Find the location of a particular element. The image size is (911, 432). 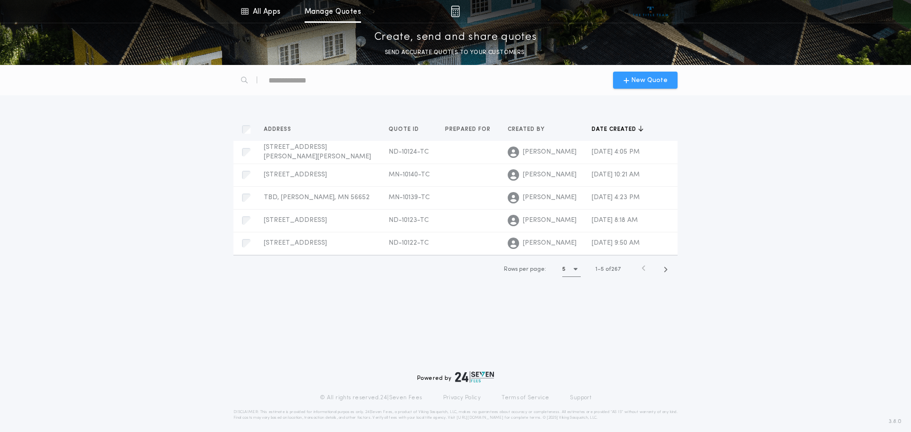

a: Privacy Policy is located at coordinates (462, 398).